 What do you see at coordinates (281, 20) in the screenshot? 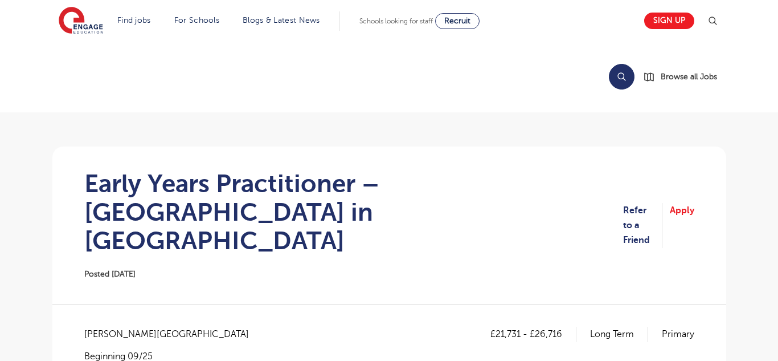
I see `a: Blogs & Latest News` at bounding box center [281, 20].